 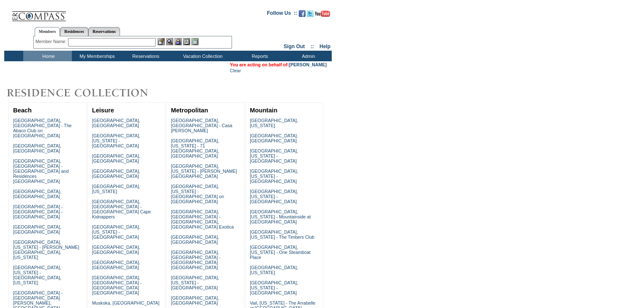 What do you see at coordinates (189, 110) in the screenshot?
I see `a: Metropolitan` at bounding box center [189, 110].